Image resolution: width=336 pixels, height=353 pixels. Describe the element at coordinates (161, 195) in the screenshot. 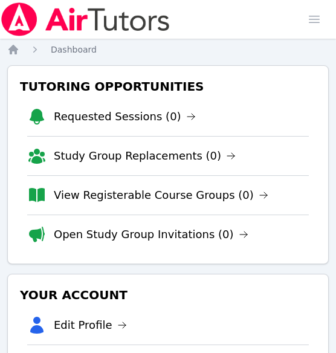

I see `a: View Registerable Course Groups (0)` at that location.